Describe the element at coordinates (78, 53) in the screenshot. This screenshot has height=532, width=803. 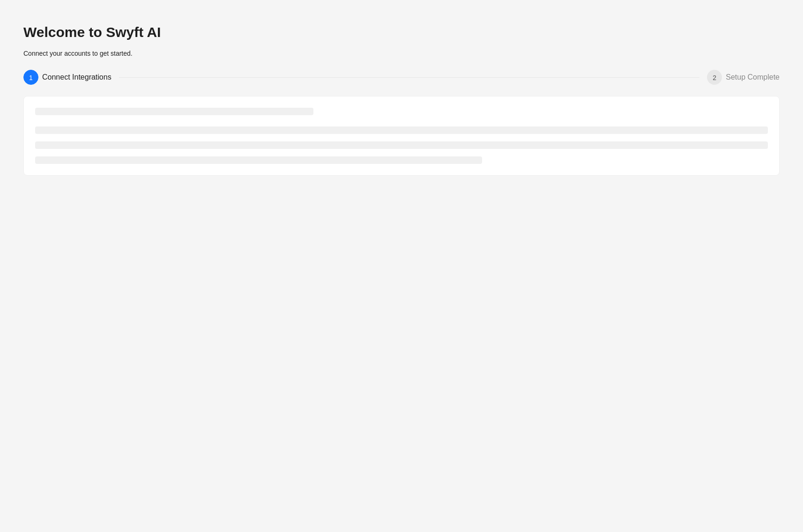
I see `span: Connect your accounts to get started.` at that location.